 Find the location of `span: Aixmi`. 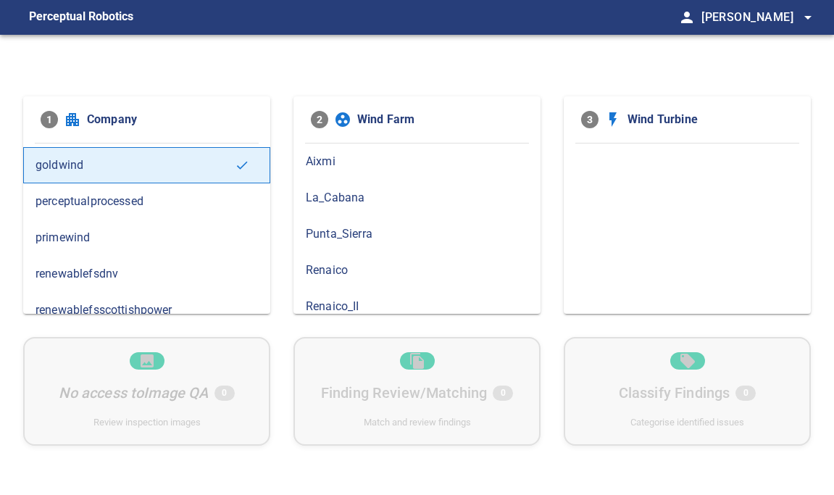

span: Aixmi is located at coordinates (416, 162).